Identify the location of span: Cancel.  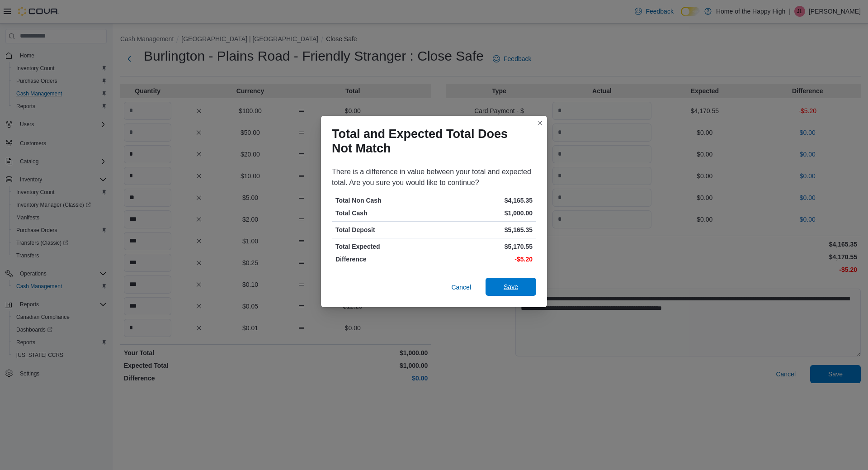
(461, 287).